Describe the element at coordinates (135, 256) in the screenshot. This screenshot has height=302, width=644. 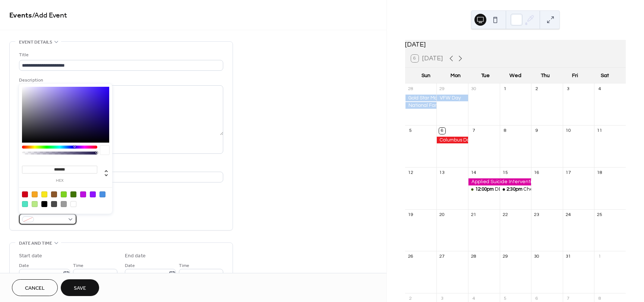
I see `div: End date` at that location.